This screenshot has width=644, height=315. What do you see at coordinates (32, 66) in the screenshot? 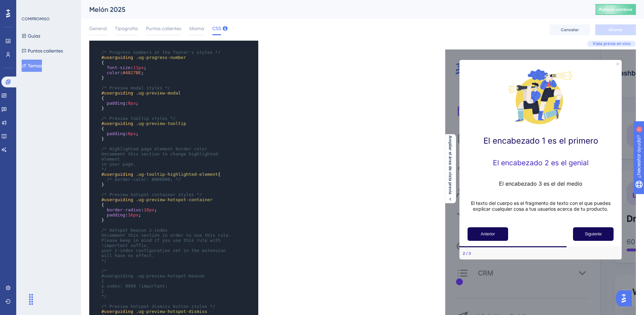
I see `button: Temas` at bounding box center [32, 66].